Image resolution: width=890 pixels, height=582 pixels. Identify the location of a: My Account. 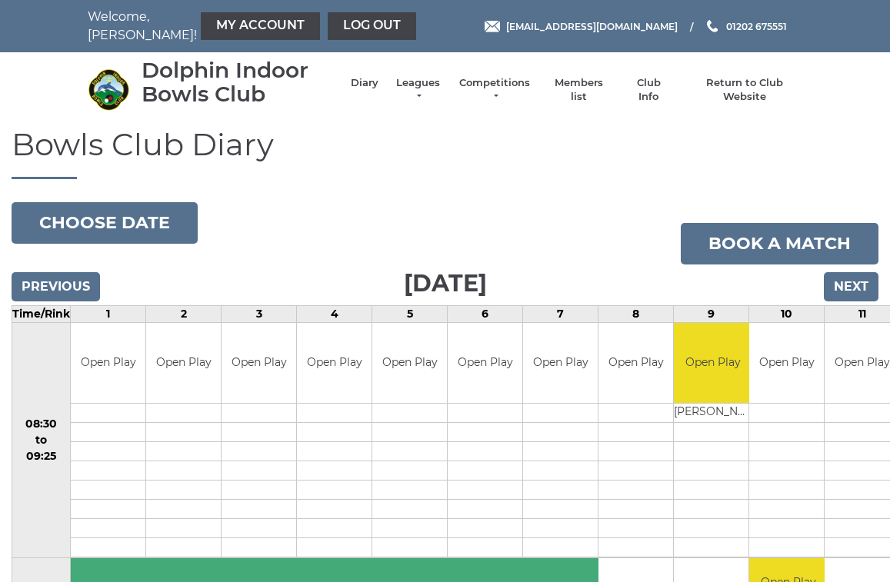
(260, 26).